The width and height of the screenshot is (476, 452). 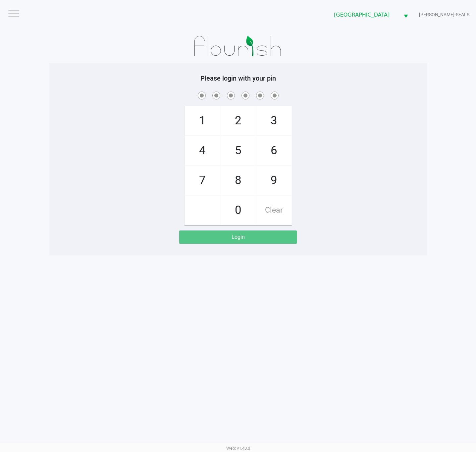 What do you see at coordinates (274, 150) in the screenshot?
I see `span: 6` at bounding box center [274, 150].